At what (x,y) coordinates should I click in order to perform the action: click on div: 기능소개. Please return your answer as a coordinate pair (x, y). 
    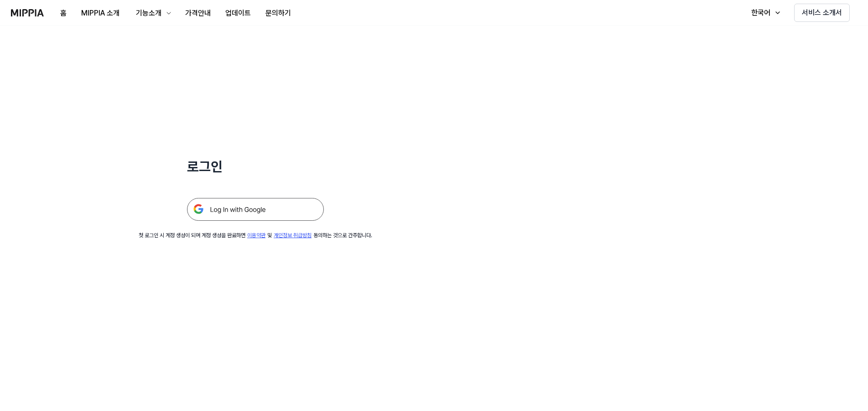
    Looking at the image, I should click on (149, 14).